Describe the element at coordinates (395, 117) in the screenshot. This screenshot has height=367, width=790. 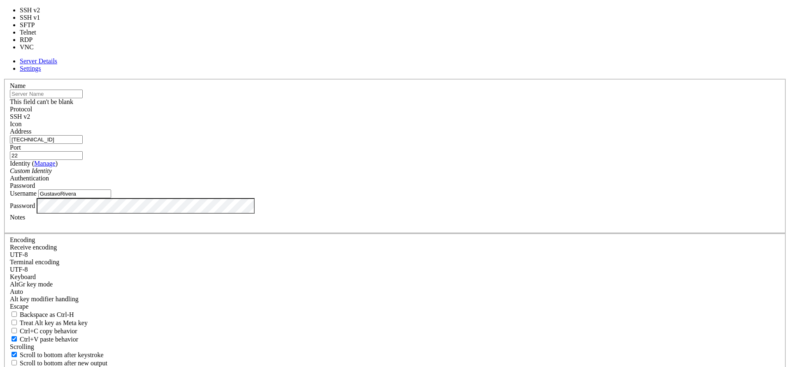
I see `div: SSH v2` at that location.